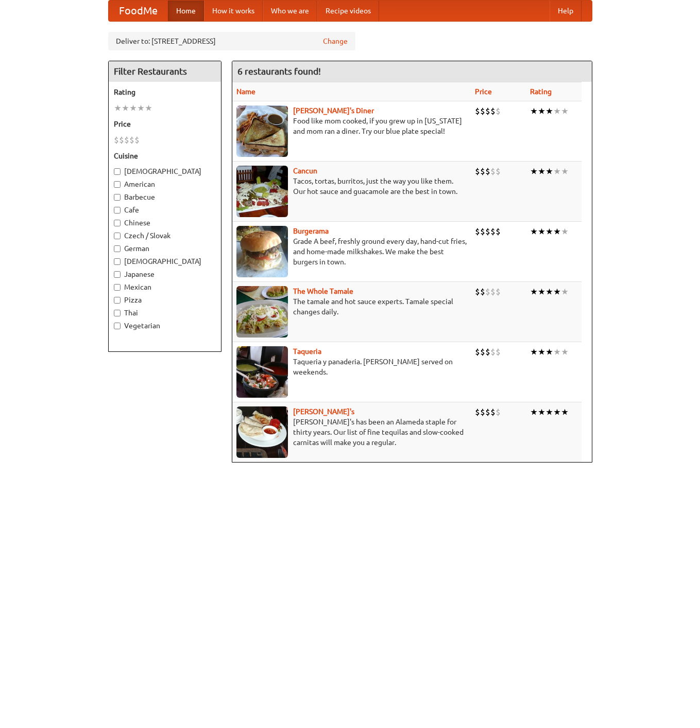  Describe the element at coordinates (262, 432) in the screenshot. I see `img: pedros.jpg` at that location.